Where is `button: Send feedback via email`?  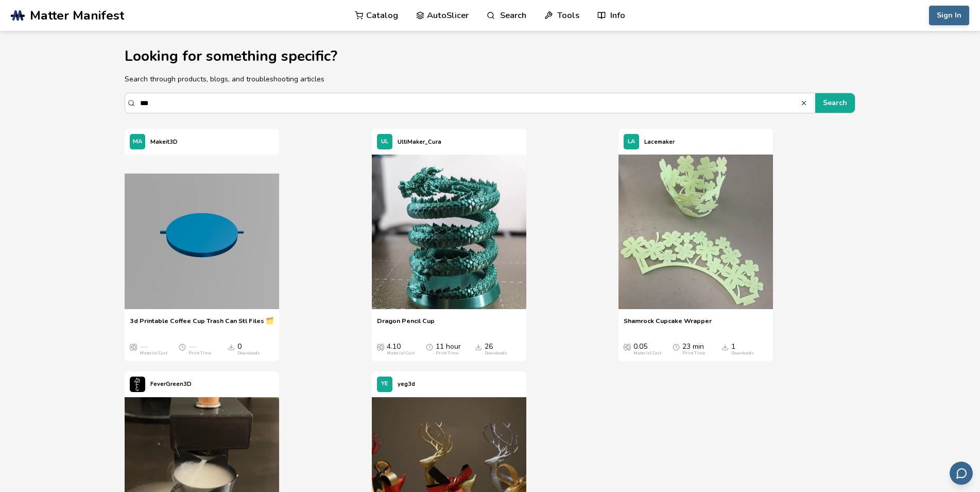
button: Send feedback via email is located at coordinates (961, 473).